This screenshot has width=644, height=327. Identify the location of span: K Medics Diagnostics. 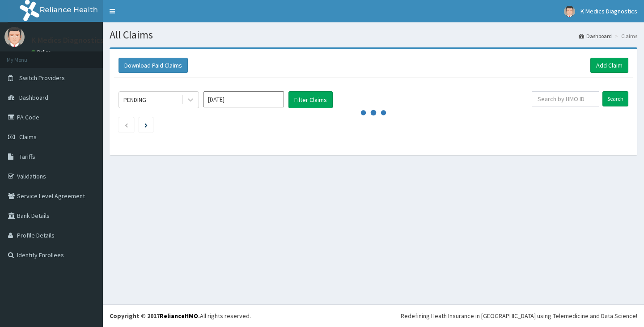
(609, 11).